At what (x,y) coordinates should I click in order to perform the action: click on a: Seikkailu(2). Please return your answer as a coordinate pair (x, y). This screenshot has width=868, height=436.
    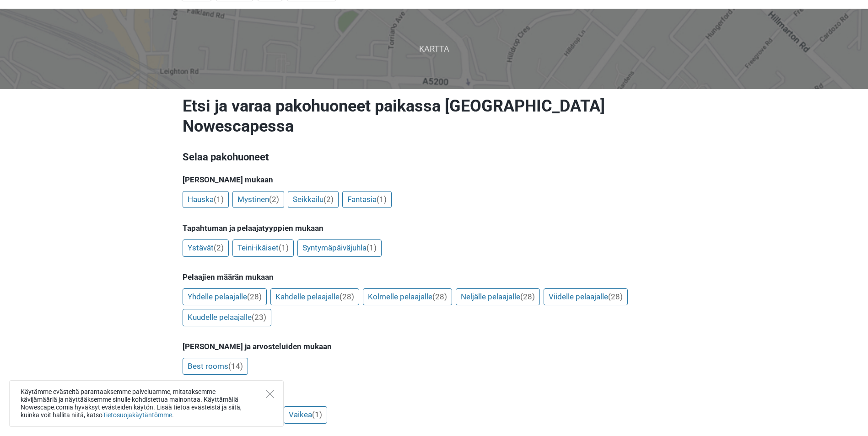
    Looking at the image, I should click on (313, 200).